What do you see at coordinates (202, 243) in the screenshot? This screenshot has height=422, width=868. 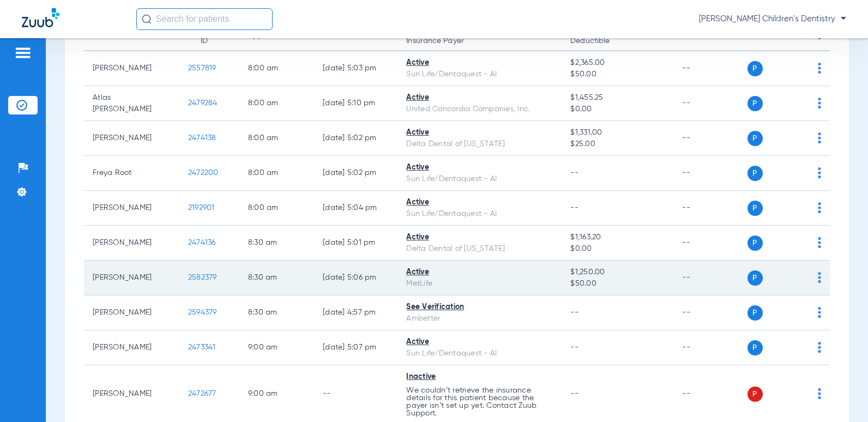 I see `span: 2474136` at bounding box center [202, 243].